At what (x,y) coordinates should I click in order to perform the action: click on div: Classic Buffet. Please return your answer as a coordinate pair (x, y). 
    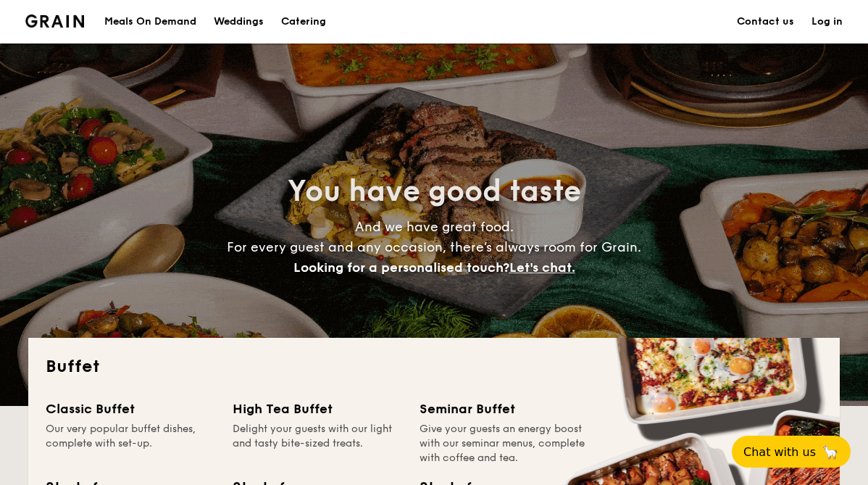
    Looking at the image, I should click on (130, 409).